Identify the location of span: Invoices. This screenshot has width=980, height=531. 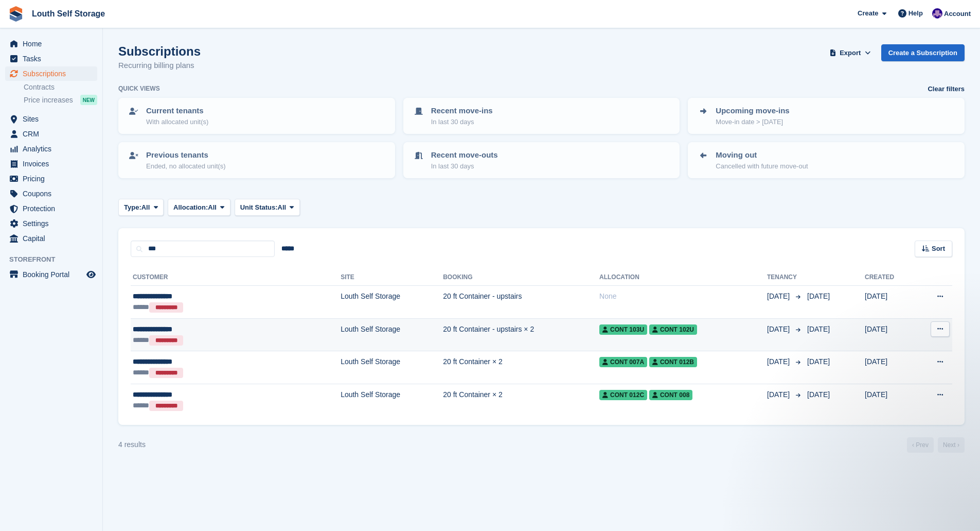
(53, 164).